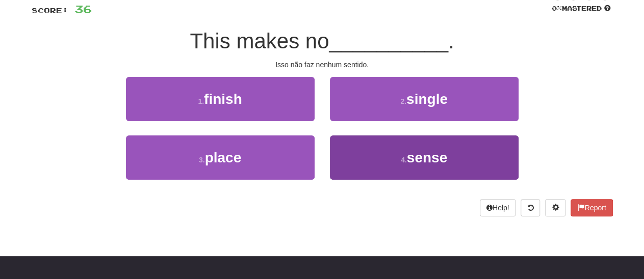 This screenshot has width=644, height=279. Describe the element at coordinates (581, 9) in the screenshot. I see `div: Mastered` at that location.